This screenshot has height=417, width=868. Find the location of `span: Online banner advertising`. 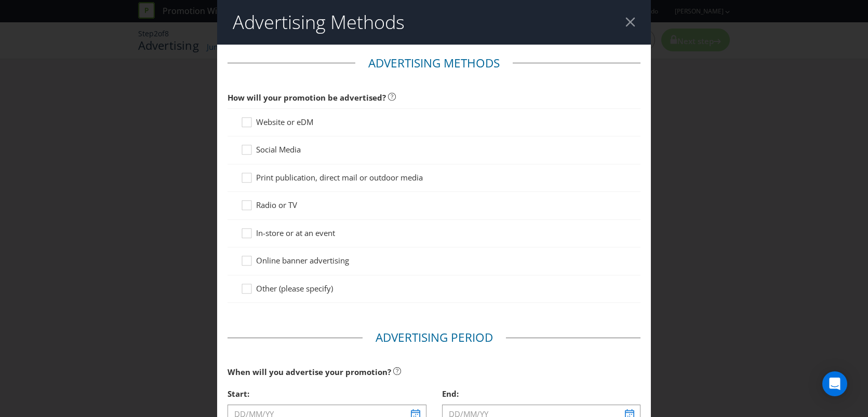

span: Online banner advertising is located at coordinates (303, 260).